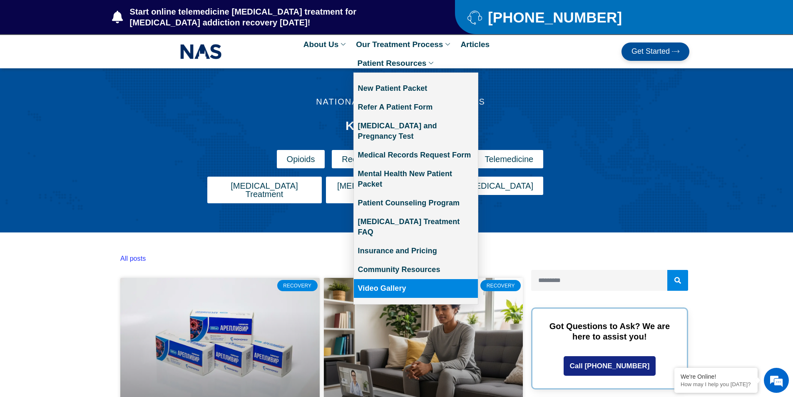  Describe the element at coordinates (416, 269) in the screenshot. I see `a: Community Resources` at that location.